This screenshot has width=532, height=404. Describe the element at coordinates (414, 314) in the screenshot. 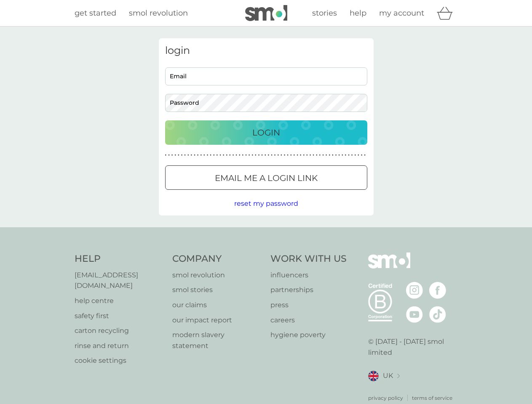

I see `img: visit the smol Youtube page` at that location.